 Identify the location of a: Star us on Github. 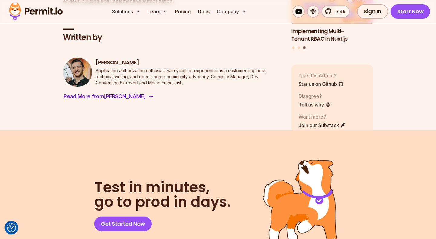
(321, 84).